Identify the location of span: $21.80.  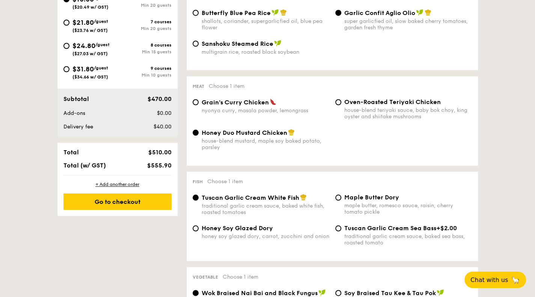
(83, 23).